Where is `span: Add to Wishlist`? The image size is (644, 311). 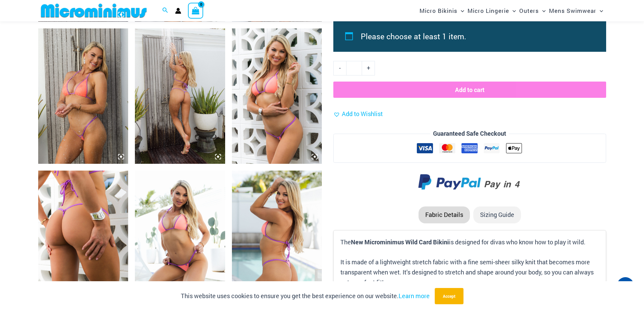
span: Add to Wishlist is located at coordinates (362, 114).